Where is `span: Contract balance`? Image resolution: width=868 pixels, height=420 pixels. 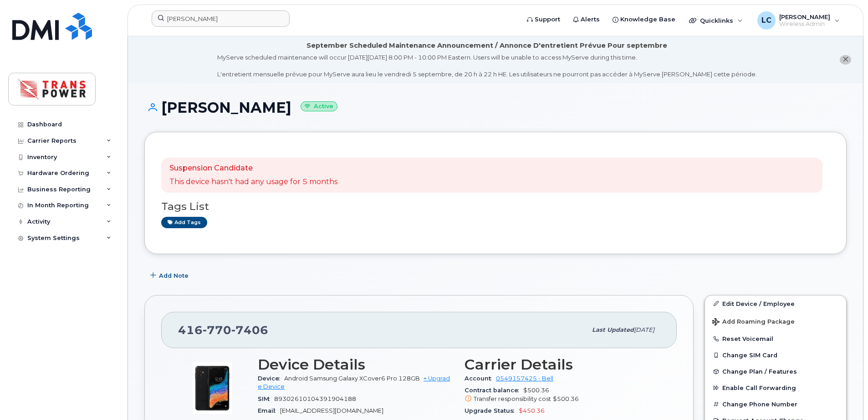 span: Contract balance is located at coordinates (493, 391).